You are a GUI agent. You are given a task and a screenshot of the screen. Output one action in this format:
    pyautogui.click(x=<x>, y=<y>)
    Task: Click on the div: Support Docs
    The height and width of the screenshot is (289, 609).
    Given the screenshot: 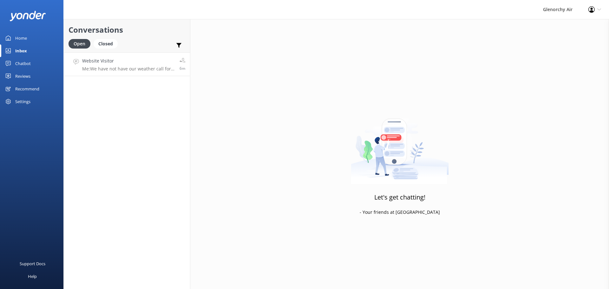 What is the action you would take?
    pyautogui.click(x=32, y=264)
    